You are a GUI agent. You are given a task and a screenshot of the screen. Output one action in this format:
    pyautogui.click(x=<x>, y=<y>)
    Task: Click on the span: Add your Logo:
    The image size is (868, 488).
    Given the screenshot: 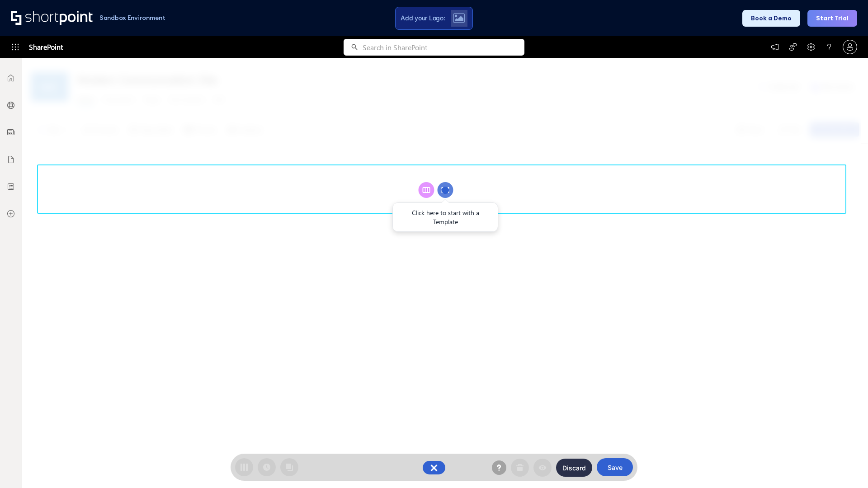 What is the action you would take?
    pyautogui.click(x=423, y=18)
    